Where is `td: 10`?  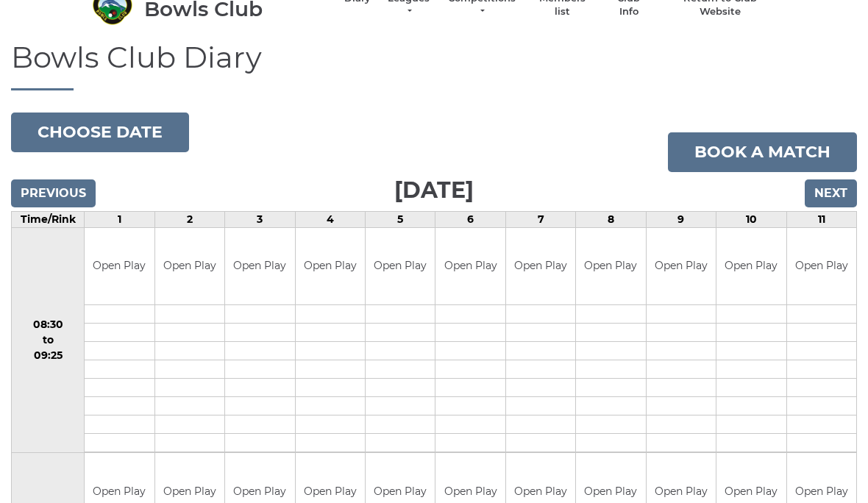
td: 10 is located at coordinates (752, 220).